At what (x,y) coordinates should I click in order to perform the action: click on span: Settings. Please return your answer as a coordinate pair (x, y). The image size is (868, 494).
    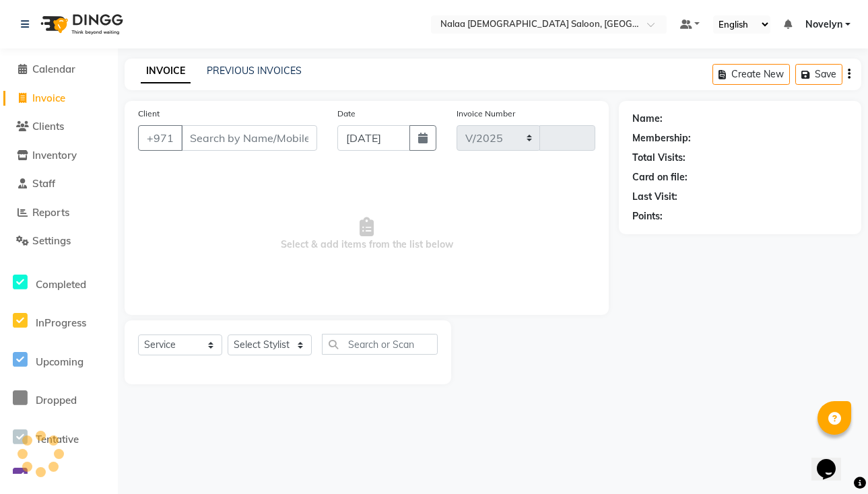
    Looking at the image, I should click on (51, 240).